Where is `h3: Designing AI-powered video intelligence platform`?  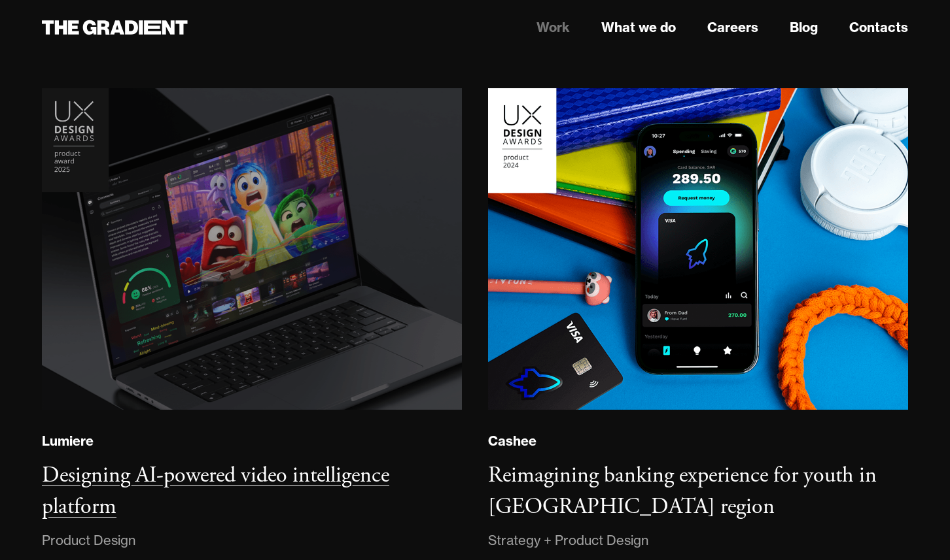
h3: Designing AI-powered video intelligence platform is located at coordinates (216, 491).